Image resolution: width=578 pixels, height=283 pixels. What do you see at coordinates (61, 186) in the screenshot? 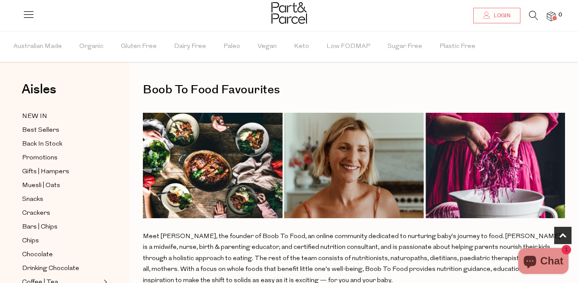
I see `a: Muesli | Oats` at bounding box center [61, 186].